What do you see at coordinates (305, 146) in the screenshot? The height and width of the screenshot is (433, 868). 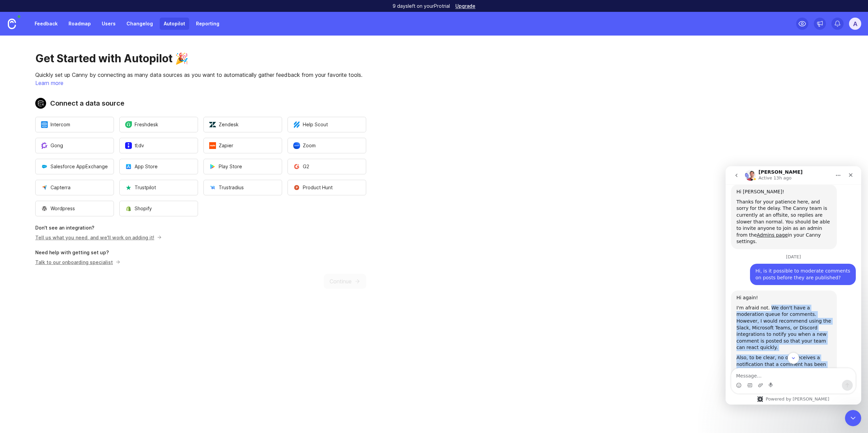 I see `span: Zoom` at bounding box center [305, 146].